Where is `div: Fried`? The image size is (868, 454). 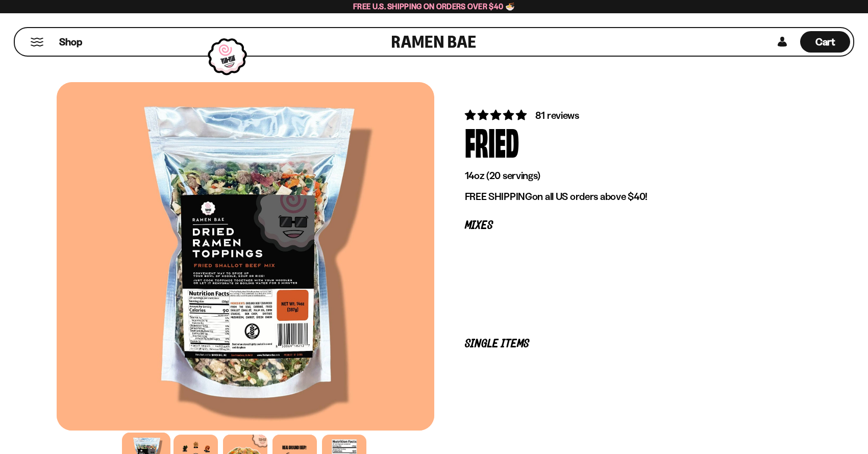 div: Fried is located at coordinates (493, 141).